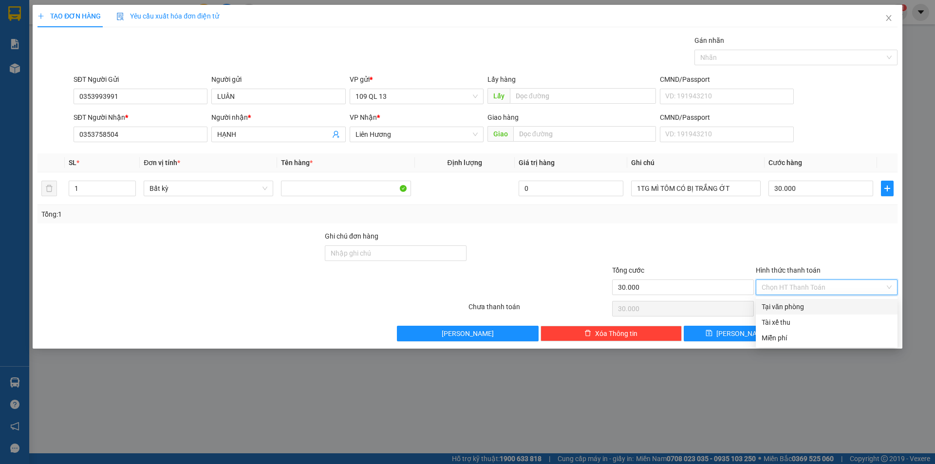  What do you see at coordinates (788, 270) in the screenshot?
I see `label: Hình thức thanh toán` at bounding box center [788, 270].